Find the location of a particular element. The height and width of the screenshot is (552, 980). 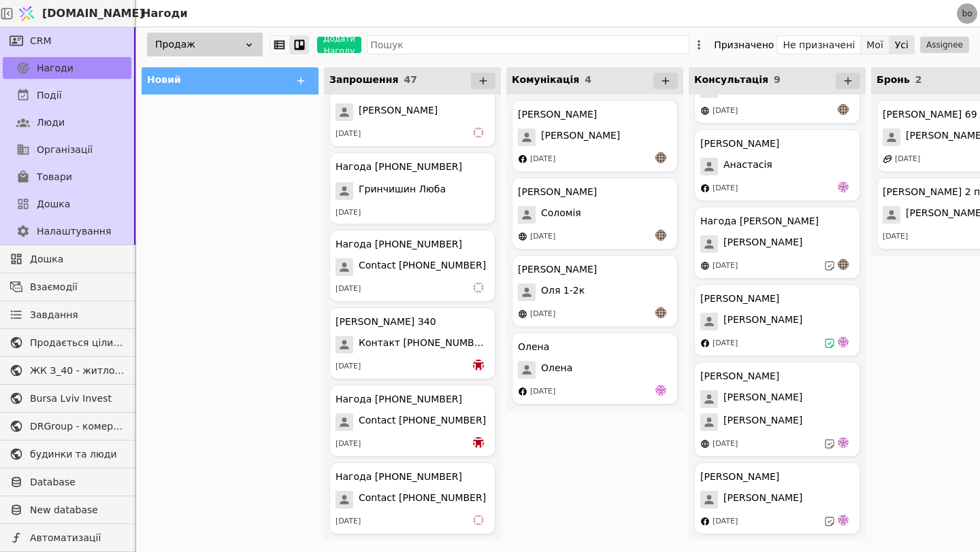

button: Усі is located at coordinates (902, 45).